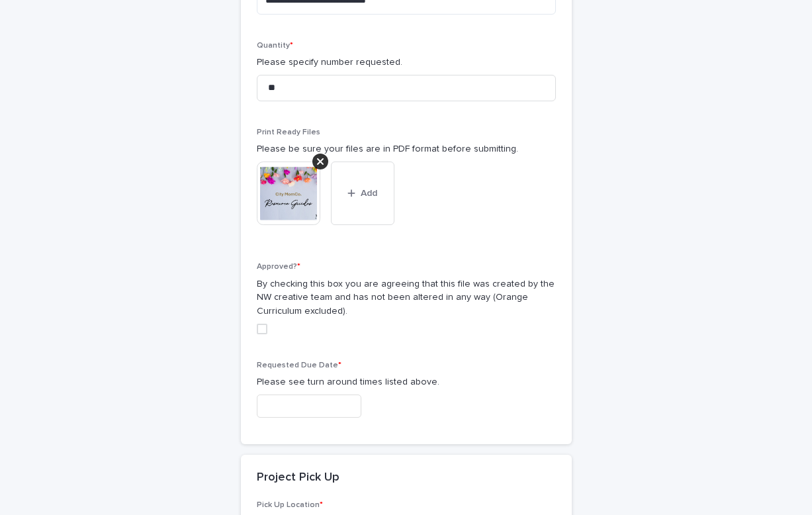  What do you see at coordinates (406, 149) in the screenshot?
I see `p: Please be sure your files are in PDF format before submitting.` at bounding box center [406, 149].